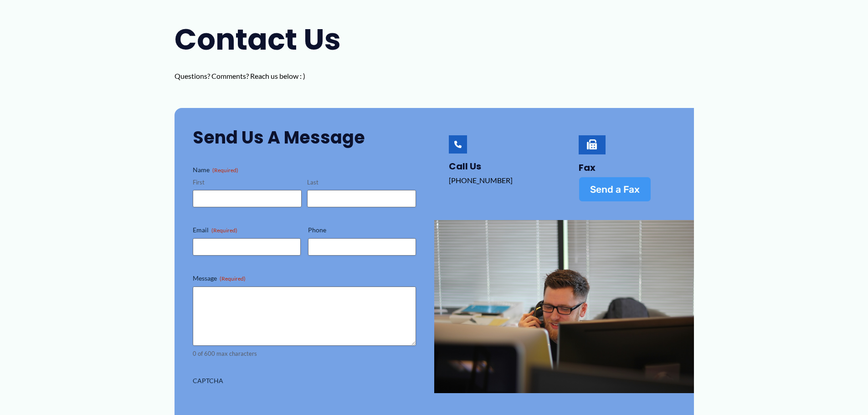  What do you see at coordinates (304, 353) in the screenshot?
I see `div: 0 of 600 max characters` at bounding box center [304, 353].